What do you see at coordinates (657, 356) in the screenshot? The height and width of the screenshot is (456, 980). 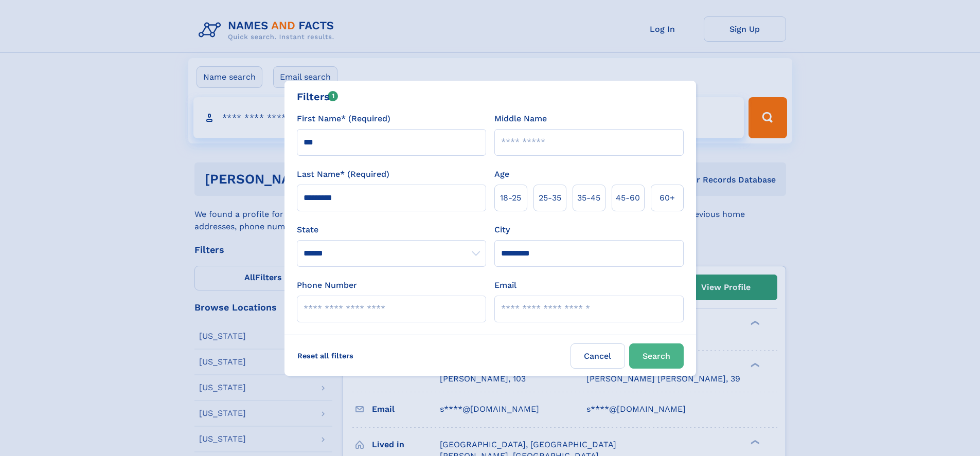 I see `button: Search` at bounding box center [657, 356].